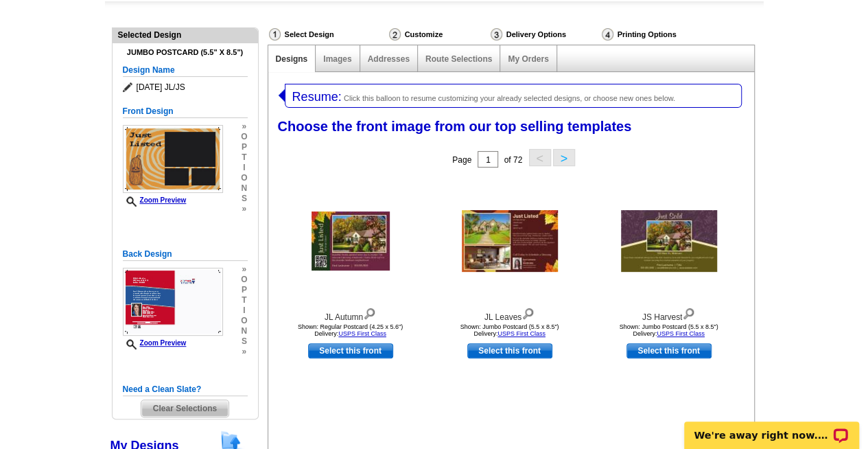  Describe the element at coordinates (317, 97) in the screenshot. I see `span: Resume:` at that location.